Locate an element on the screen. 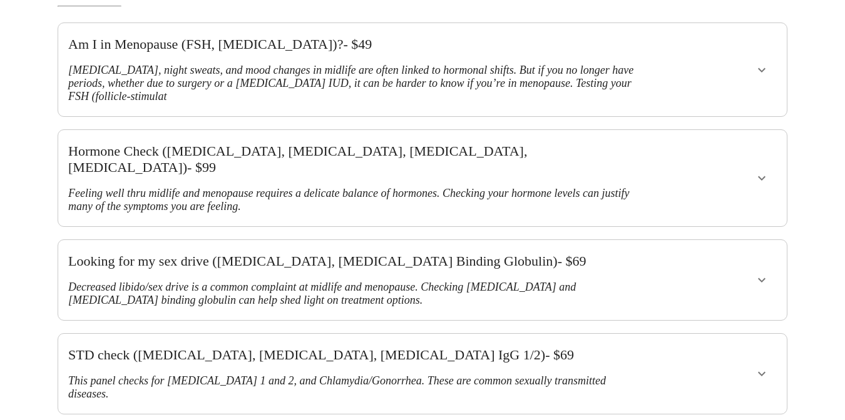 The height and width of the screenshot is (420, 845). h3: Feeling well thru midlife and menopause requires a delicate balance of hormones. Checking your ho... is located at coordinates (357, 200).